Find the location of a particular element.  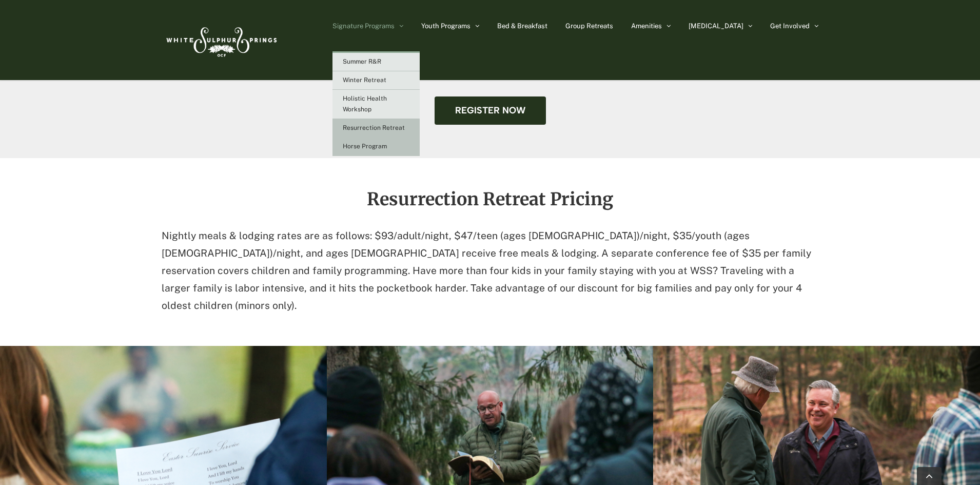

a: Resurrection Retreat is located at coordinates (376, 129).